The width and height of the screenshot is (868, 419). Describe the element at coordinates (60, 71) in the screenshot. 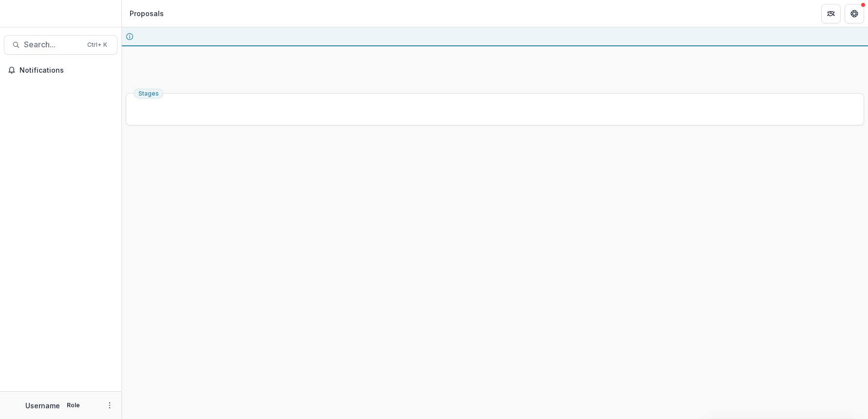

I see `button: Notifications` at that location.